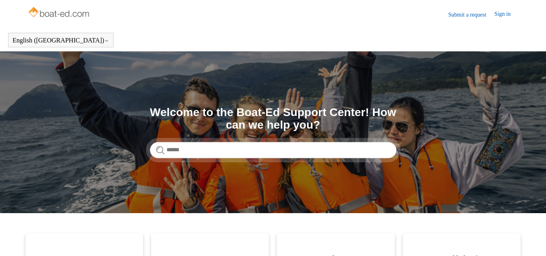 The height and width of the screenshot is (256, 546). I want to click on input: Search, so click(273, 150).